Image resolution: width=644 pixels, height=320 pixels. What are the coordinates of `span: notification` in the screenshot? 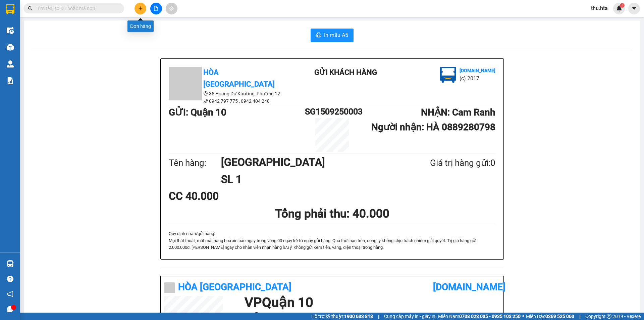 It's located at (10, 294).